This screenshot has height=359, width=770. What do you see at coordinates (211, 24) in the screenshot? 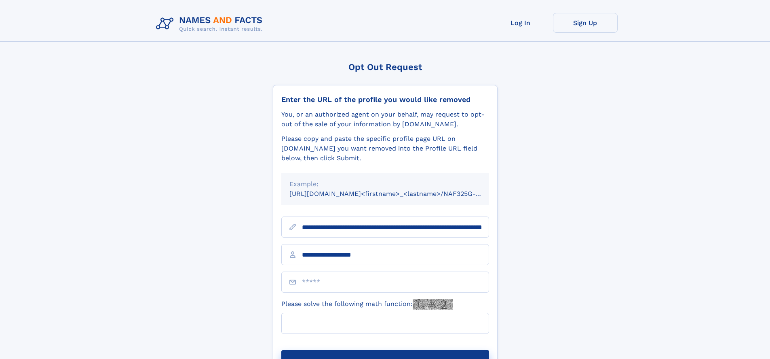
I see `img: Logo Names and Facts` at bounding box center [211, 24].